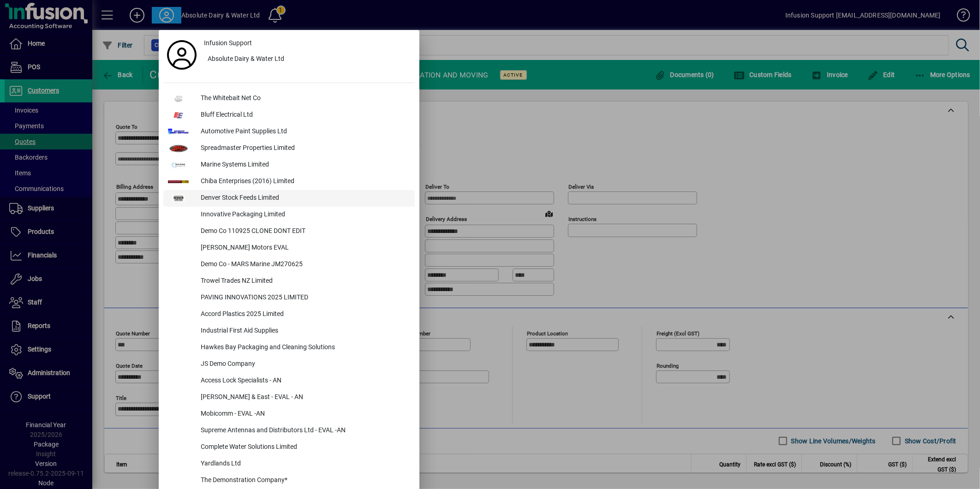 The height and width of the screenshot is (489, 980). I want to click on div: PAVING INNOVATIONS 2025 LIMITED, so click(304, 298).